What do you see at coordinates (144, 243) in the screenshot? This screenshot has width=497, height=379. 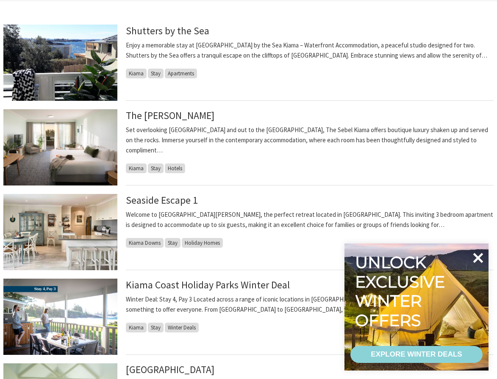 I see `span: Kiama Downs` at bounding box center [144, 243].